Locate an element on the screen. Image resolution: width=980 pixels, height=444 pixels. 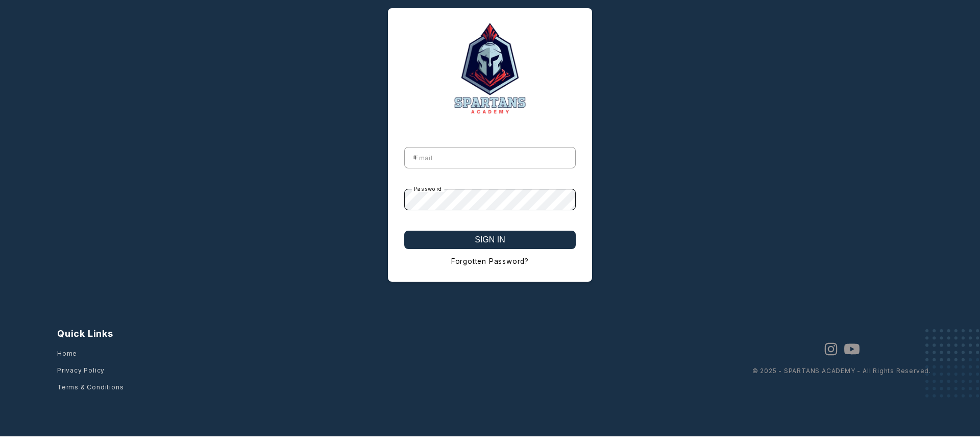
a: Forgotten Password? is located at coordinates (490, 257).